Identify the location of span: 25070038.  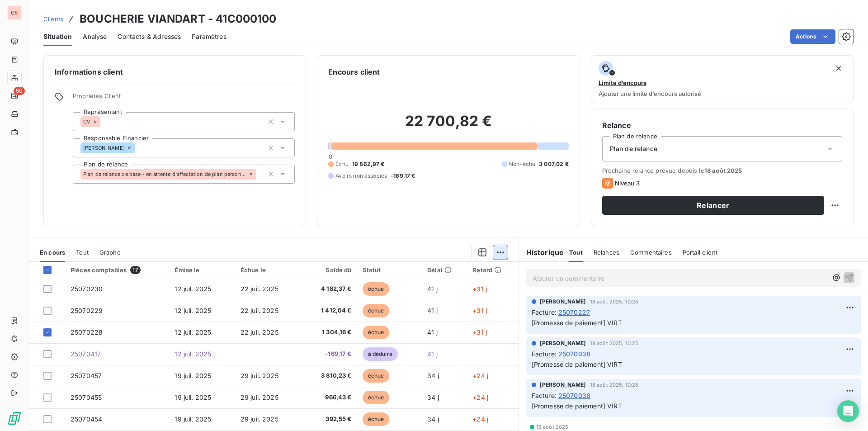
(574, 353).